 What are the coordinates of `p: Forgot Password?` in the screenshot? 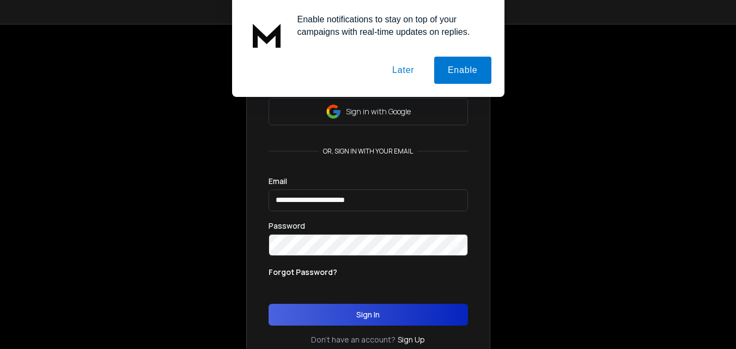 It's located at (303, 272).